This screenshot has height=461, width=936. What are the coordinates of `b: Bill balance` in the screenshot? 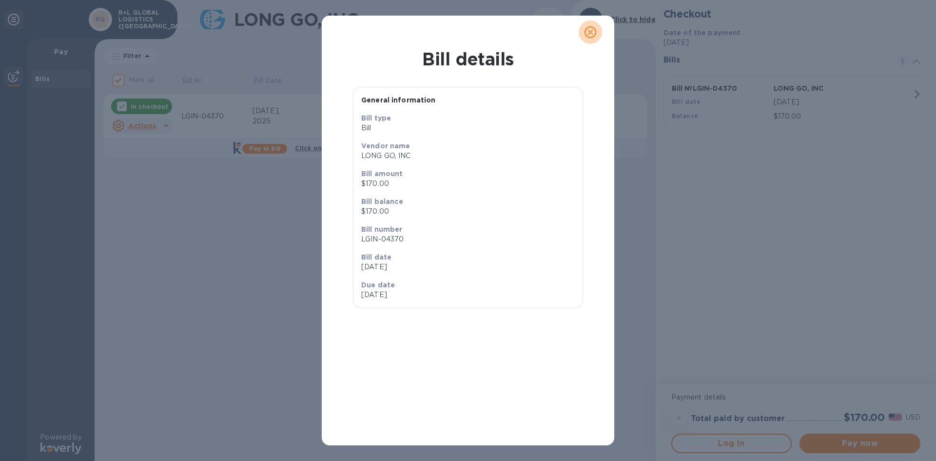 It's located at (382, 201).